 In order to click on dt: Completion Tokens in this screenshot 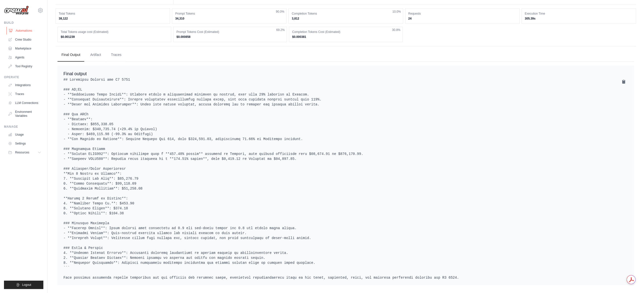, I will do `click(345, 14)`.